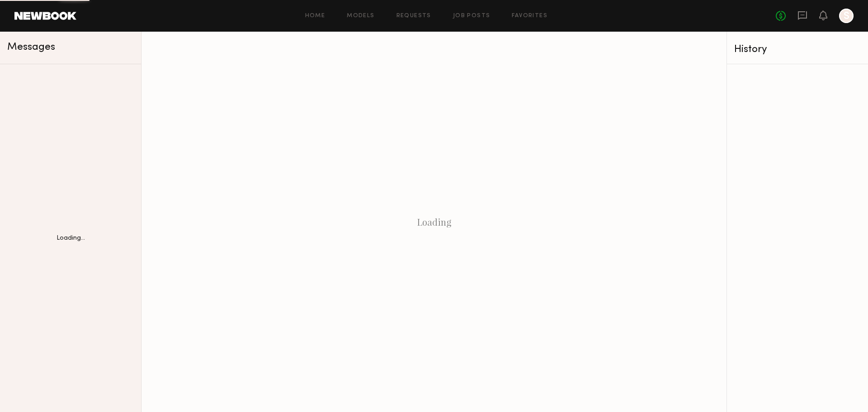  I want to click on div: Loading..., so click(71, 238).